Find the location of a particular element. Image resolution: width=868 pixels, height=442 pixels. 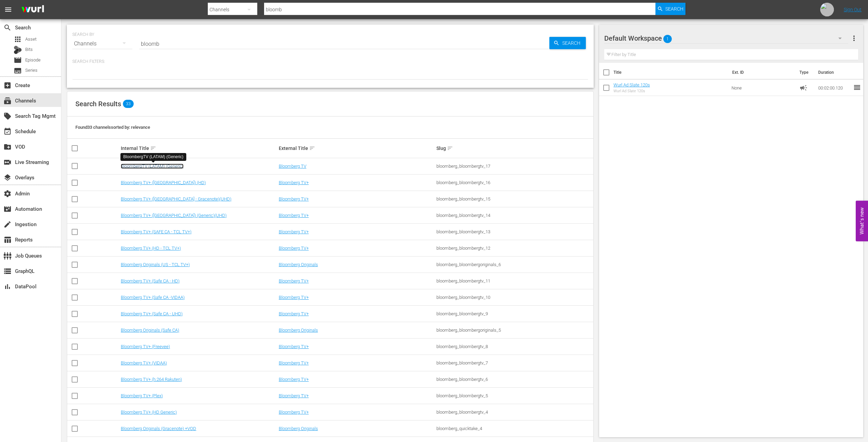

span: Automation is located at coordinates (8, 209).